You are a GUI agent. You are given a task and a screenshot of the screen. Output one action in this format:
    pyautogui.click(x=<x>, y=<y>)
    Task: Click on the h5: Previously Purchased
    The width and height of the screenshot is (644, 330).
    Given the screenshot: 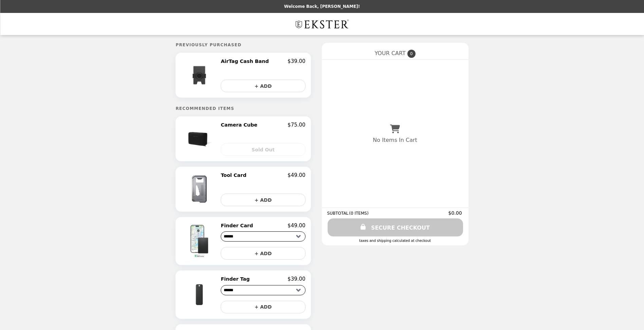 What is the action you would take?
    pyautogui.click(x=243, y=45)
    